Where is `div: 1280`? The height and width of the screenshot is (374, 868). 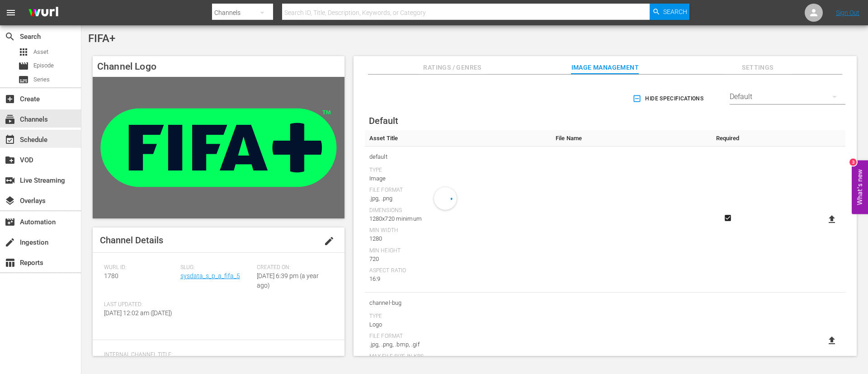
div: 1280 is located at coordinates (458, 239).